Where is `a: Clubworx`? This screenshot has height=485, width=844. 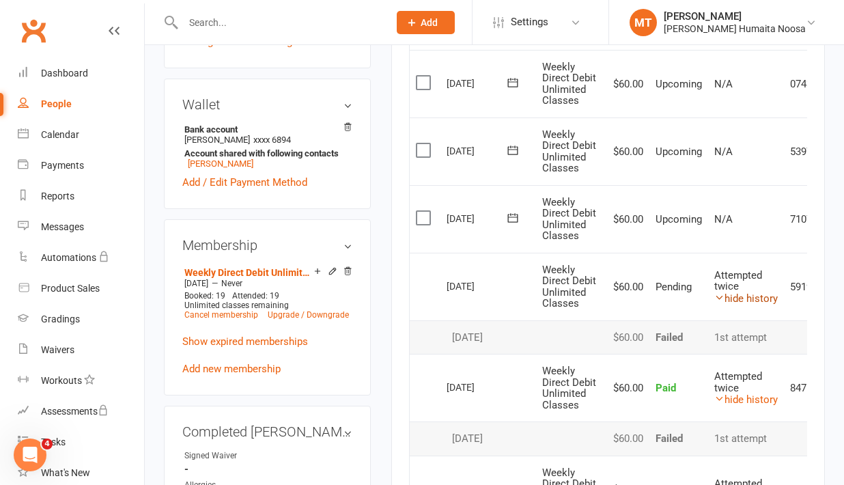 a: Clubworx is located at coordinates (33, 31).